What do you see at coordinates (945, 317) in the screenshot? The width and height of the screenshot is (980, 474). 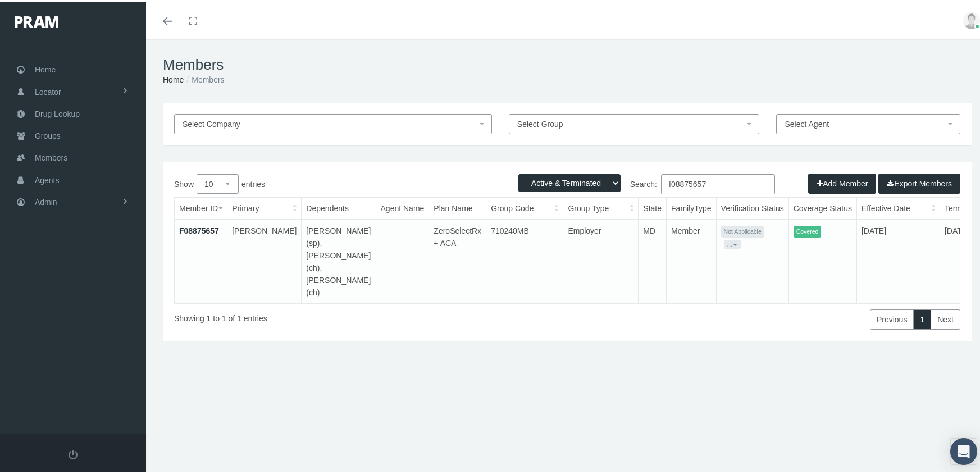 I see `a: Next` at bounding box center [945, 317].